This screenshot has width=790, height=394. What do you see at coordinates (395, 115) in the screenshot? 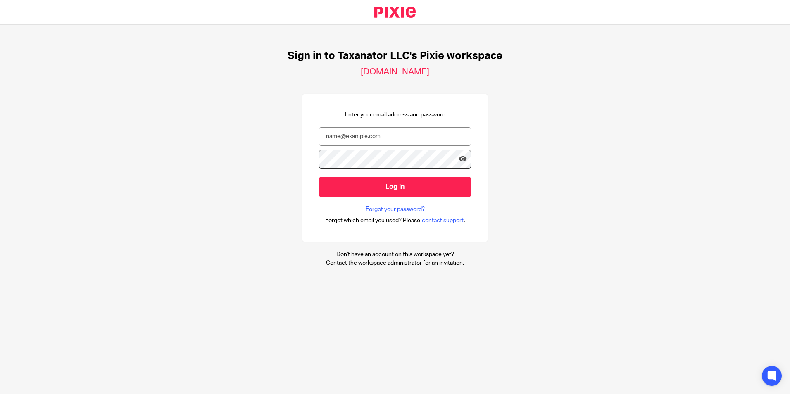
I see `p: Enter your email address and password` at bounding box center [395, 115].